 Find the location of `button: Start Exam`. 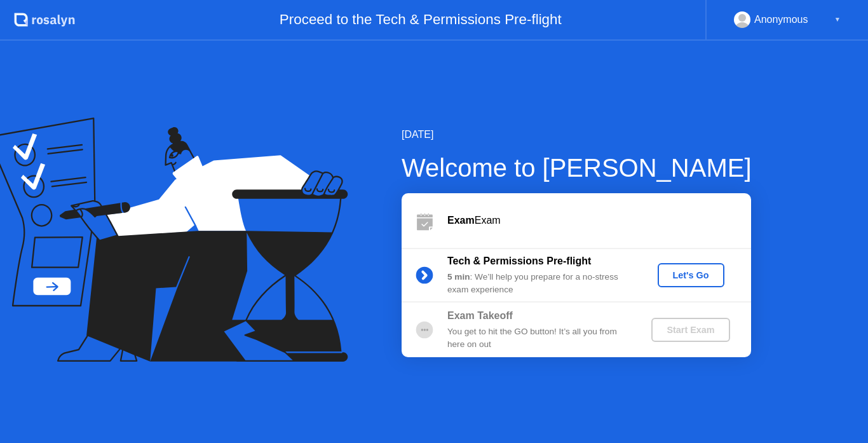

button: Start Exam is located at coordinates (690, 330).